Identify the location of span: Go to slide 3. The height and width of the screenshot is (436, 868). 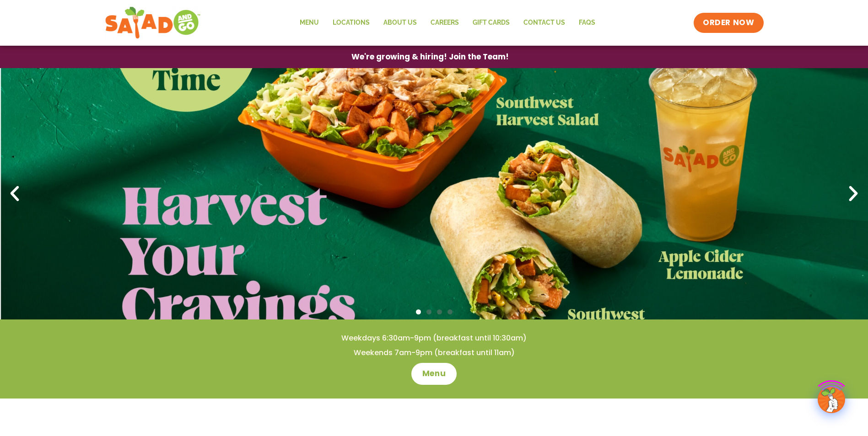
(439, 312).